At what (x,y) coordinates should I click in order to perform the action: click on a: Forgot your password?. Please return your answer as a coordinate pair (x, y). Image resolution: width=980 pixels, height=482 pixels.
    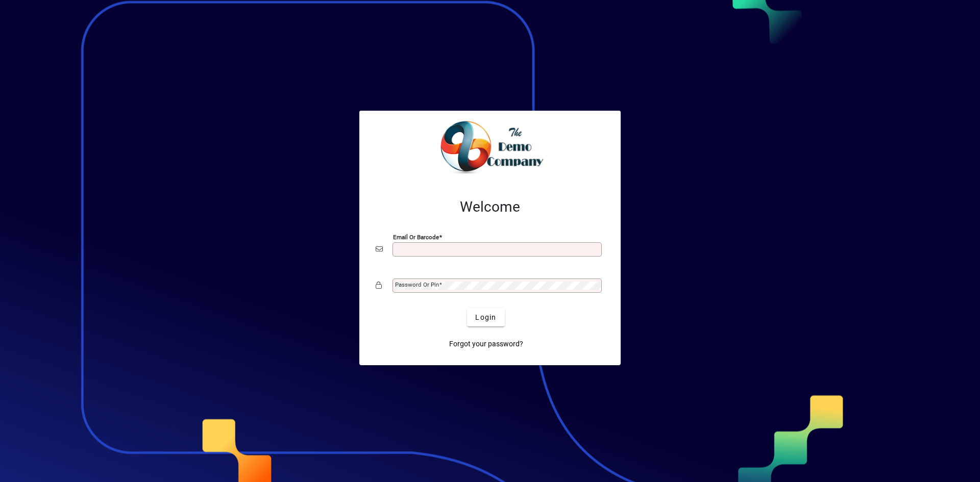
    Looking at the image, I should click on (486, 344).